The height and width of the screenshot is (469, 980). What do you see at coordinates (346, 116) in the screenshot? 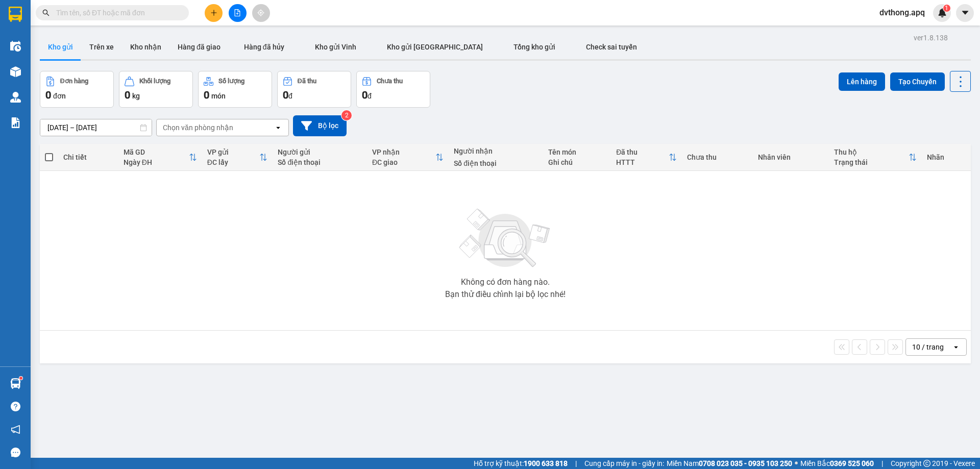
I see `sup: 2` at bounding box center [346, 116].